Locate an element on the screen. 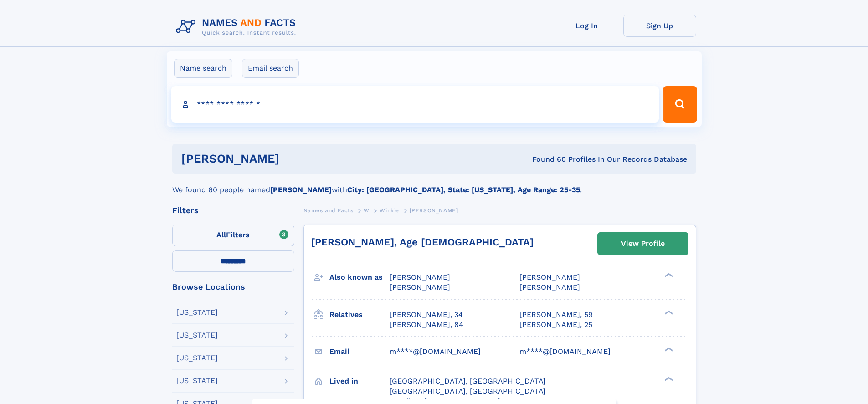 This screenshot has height=404, width=868. label: Filters is located at coordinates (233, 236).